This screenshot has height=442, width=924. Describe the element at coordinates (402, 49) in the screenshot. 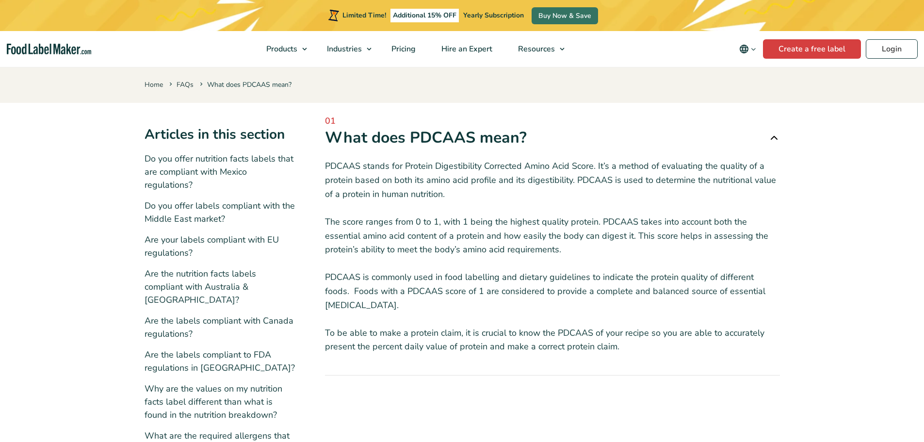

I see `a: Pricing` at that location.